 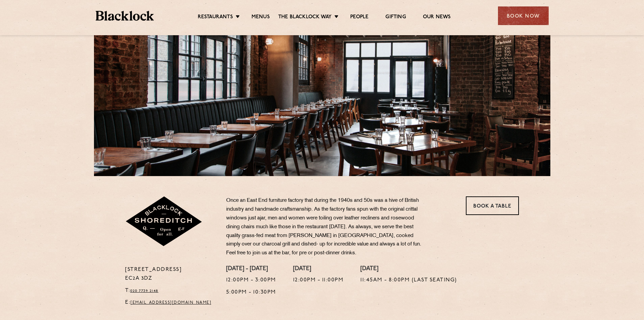 What do you see at coordinates (437, 17) in the screenshot?
I see `a: Our News` at bounding box center [437, 17].